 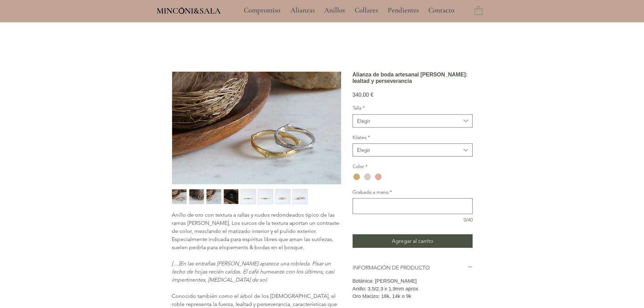 What do you see at coordinates (412, 108) in the screenshot?
I see `label: Talla` at bounding box center [412, 108].